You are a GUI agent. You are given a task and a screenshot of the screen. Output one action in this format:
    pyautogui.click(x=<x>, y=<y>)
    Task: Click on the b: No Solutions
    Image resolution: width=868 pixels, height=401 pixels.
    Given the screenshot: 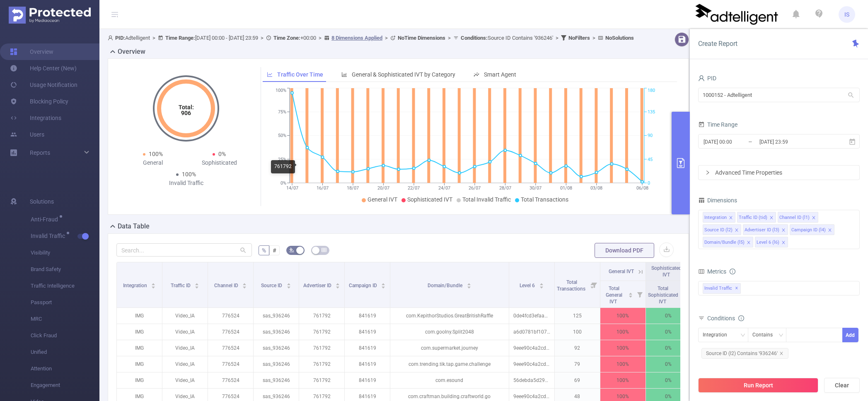 What is the action you would take?
    pyautogui.click(x=620, y=38)
    